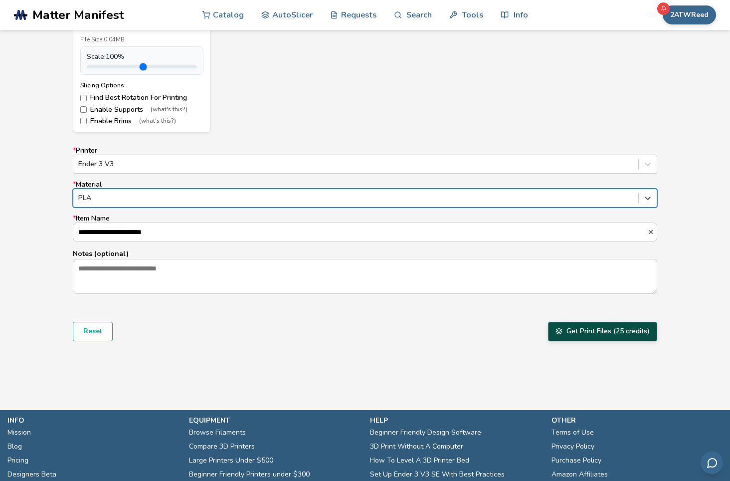 This screenshot has width=730, height=481. Describe the element at coordinates (142, 98) in the screenshot. I see `label: Find Best Rotation For Printing` at that location.